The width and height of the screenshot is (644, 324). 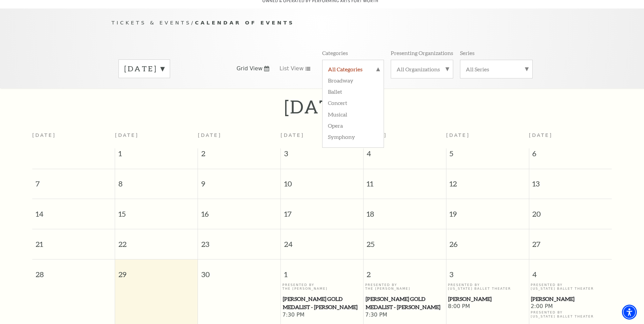 What do you see at coordinates (353, 91) in the screenshot?
I see `label: Ballet` at bounding box center [353, 91].